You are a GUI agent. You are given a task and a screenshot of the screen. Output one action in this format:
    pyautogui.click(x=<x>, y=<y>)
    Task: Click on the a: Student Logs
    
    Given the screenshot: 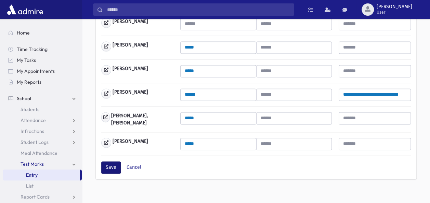 What is the action you would take?
    pyautogui.click(x=42, y=142)
    